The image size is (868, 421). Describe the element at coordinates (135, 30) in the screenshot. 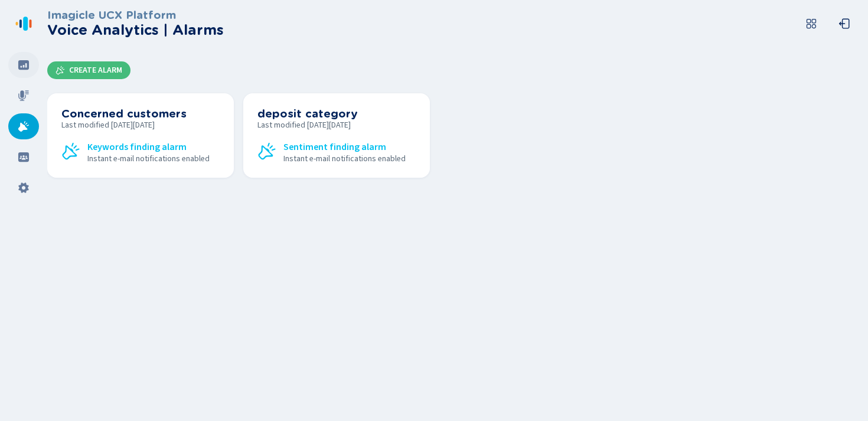

I see `h2: Voice Analytics | Alarms` at that location.